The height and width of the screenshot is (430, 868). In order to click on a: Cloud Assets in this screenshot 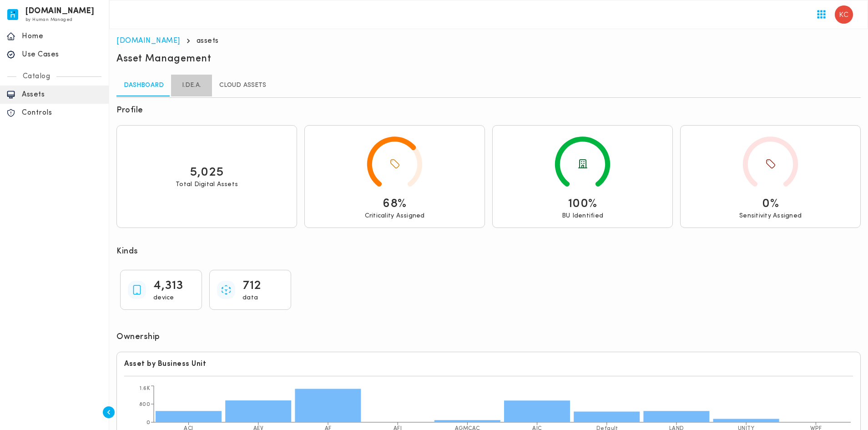, I will do `click(243, 86)`.